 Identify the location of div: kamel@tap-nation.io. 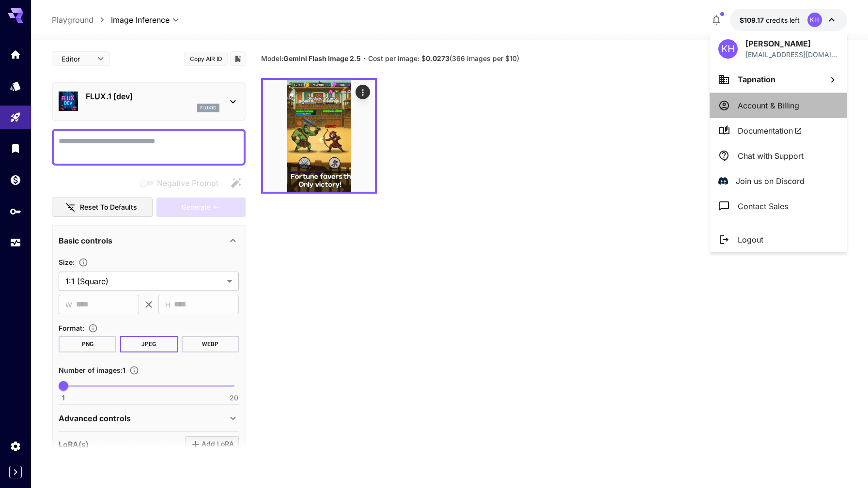
(792, 54).